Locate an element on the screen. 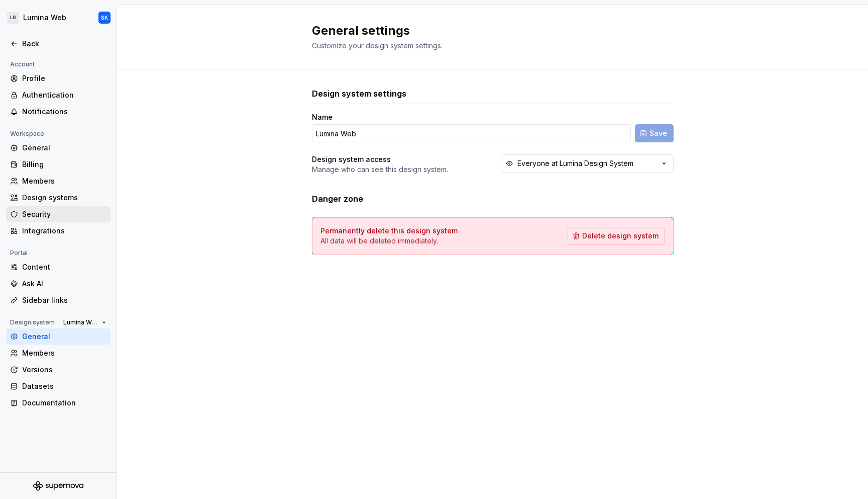 Image resolution: width=868 pixels, height=499 pixels. a: Integrations is located at coordinates (58, 231).